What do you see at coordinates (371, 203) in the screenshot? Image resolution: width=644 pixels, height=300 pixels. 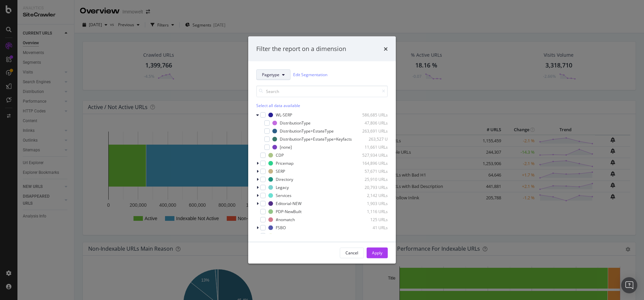 I see `div: 1,903 URLs` at bounding box center [371, 203].